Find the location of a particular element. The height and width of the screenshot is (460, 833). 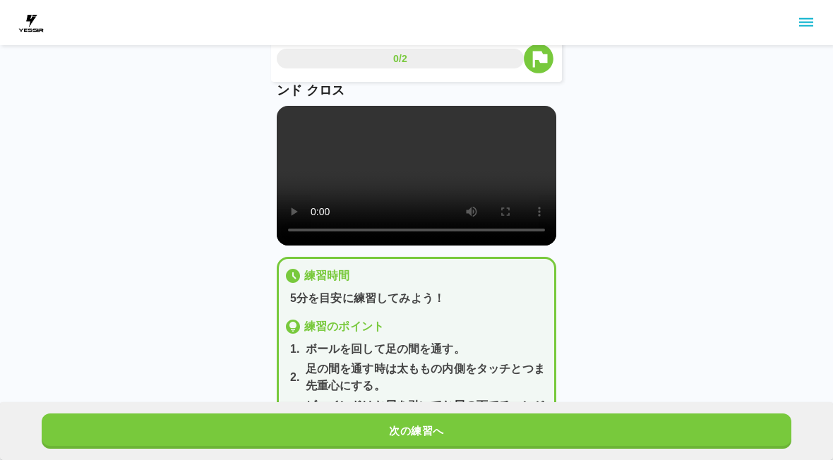

p: 2 . is located at coordinates (295, 378).